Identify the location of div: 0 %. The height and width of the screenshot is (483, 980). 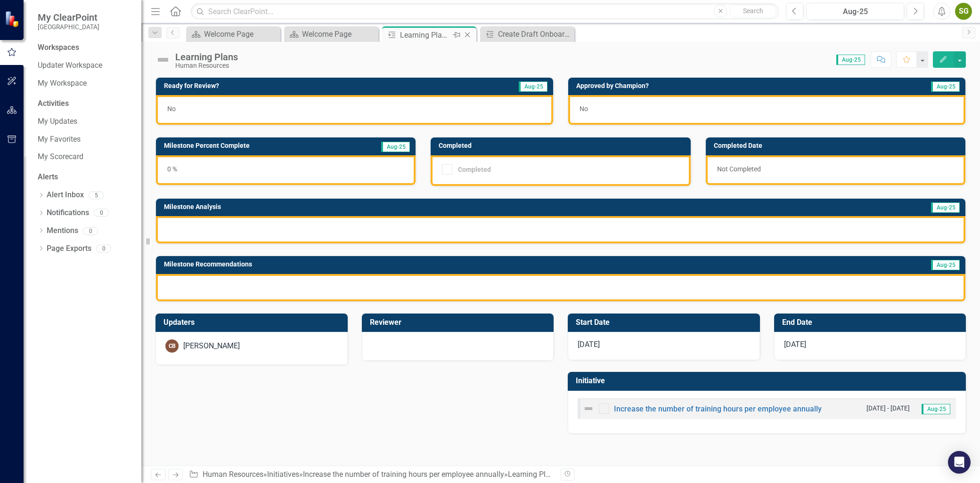
(285, 170).